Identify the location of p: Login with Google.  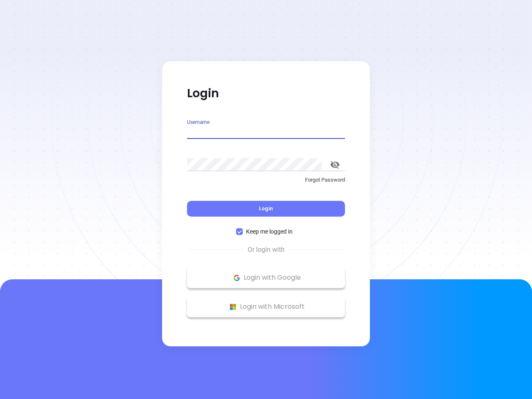
(266, 278).